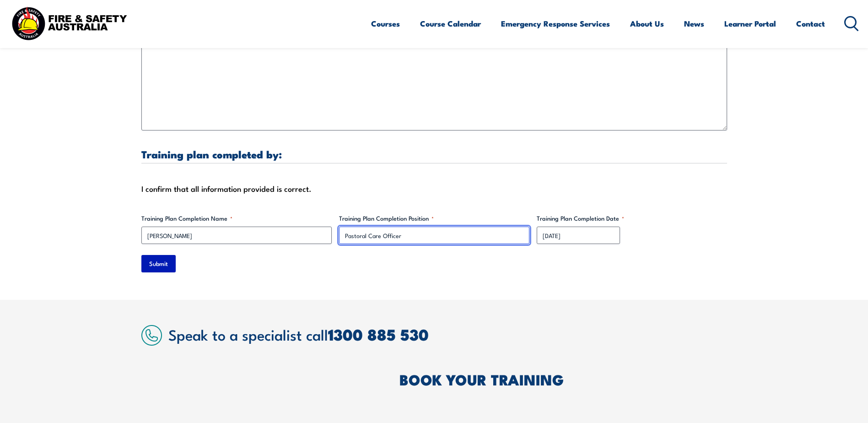 The width and height of the screenshot is (868, 423). Describe the element at coordinates (236, 219) in the screenshot. I see `label: Training Plan Completion Name` at that location.